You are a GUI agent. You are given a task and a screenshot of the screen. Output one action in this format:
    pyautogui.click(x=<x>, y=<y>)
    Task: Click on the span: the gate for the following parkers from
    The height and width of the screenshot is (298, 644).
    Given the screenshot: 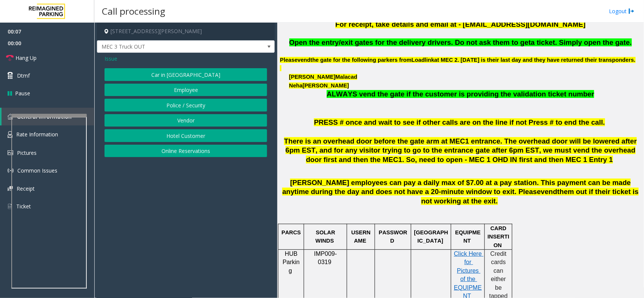 What is the action you would take?
    pyautogui.click(x=361, y=60)
    